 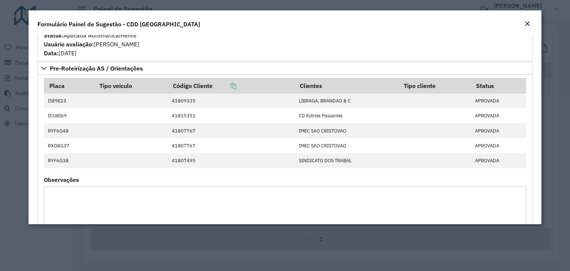 I want to click on td: RYF6G38, so click(x=69, y=161).